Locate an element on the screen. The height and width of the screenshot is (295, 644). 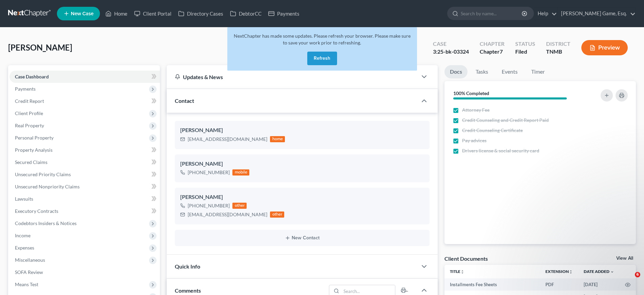
div: mobile is located at coordinates (241, 172).